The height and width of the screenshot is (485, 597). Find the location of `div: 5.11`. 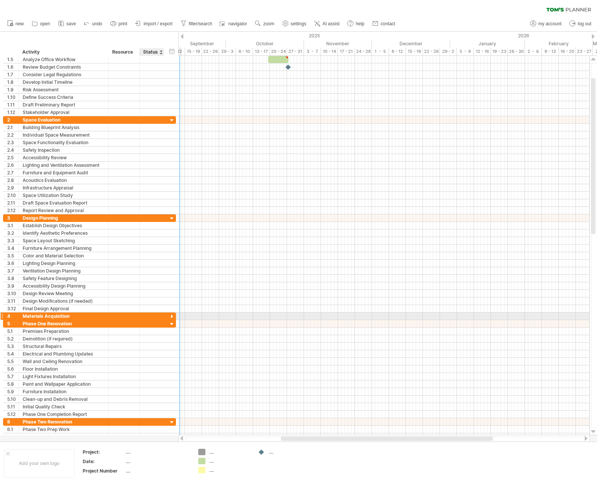

div: 5.11 is located at coordinates (13, 406).